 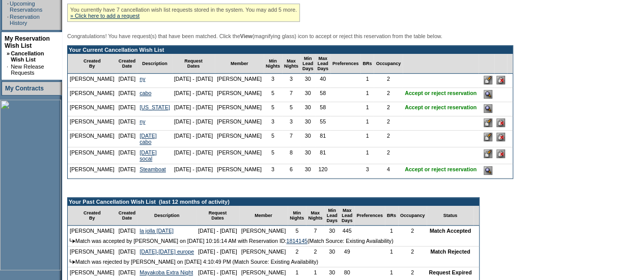 I want to click on a: Cancellation Wish List, so click(x=27, y=56).